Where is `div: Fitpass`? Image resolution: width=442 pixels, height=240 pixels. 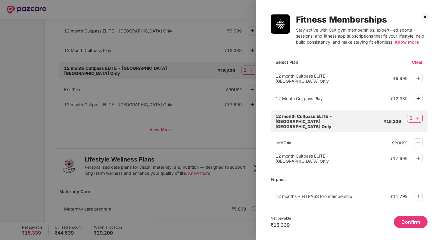
div: Fitpass is located at coordinates (349, 179).